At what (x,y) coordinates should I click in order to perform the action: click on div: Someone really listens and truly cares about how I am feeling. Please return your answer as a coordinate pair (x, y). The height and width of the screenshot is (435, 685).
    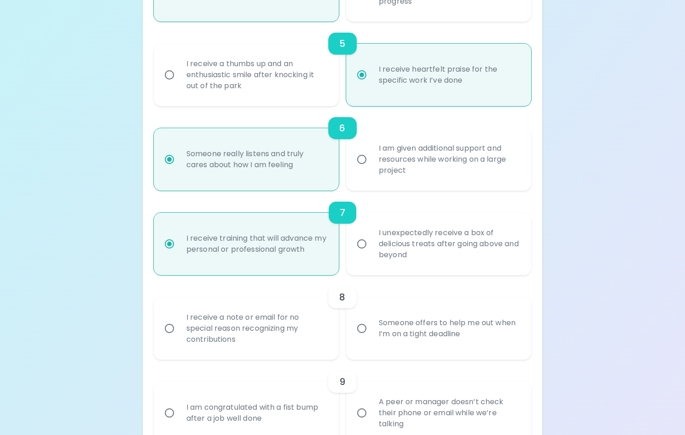
    Looking at the image, I should click on (256, 159).